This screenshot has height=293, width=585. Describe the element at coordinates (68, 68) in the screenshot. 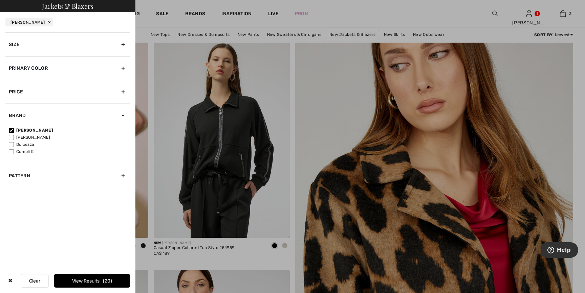

I see `div: Primary Color` at that location.